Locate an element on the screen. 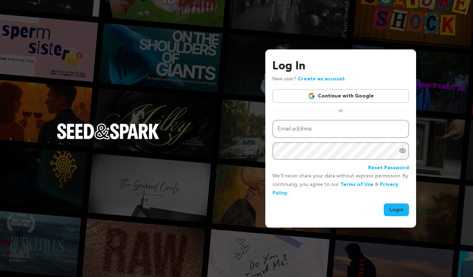  span: or is located at coordinates (341, 111).